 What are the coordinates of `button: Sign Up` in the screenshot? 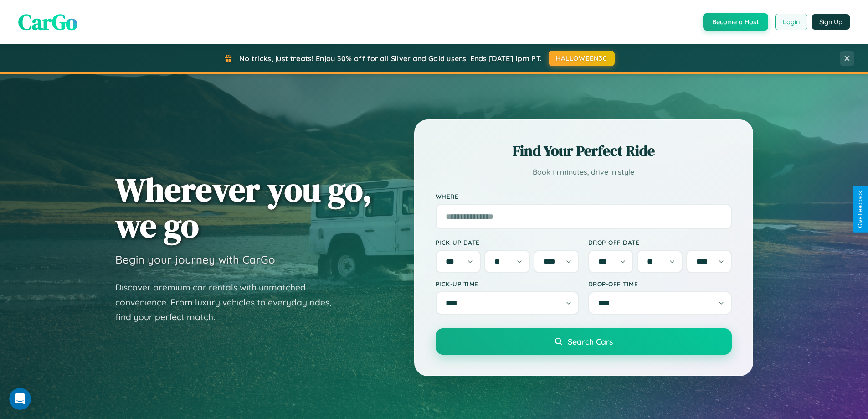 It's located at (830, 22).